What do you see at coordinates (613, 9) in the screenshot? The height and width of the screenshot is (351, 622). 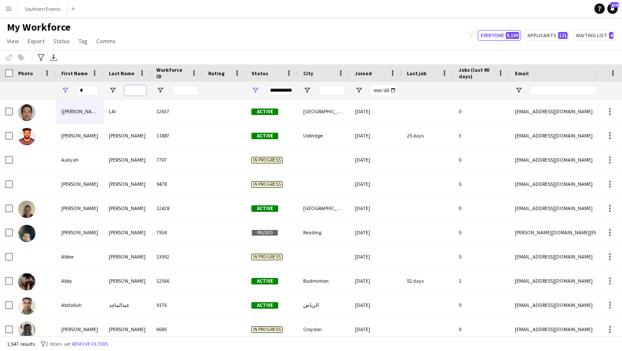 I see `a: 134` at bounding box center [613, 9].